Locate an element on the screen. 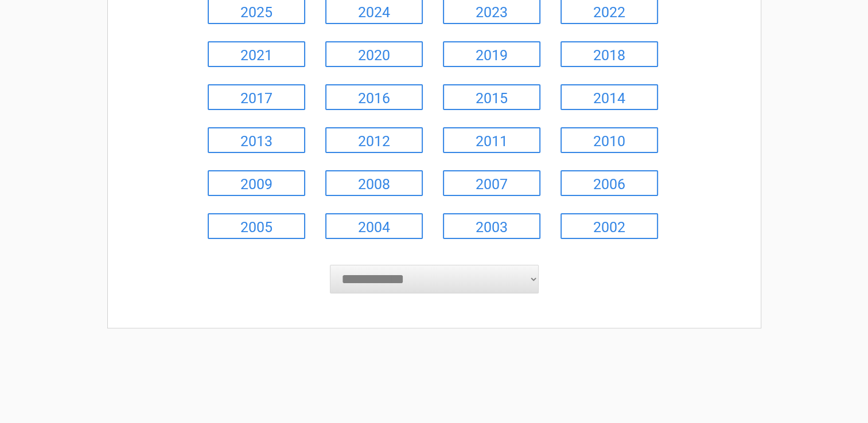  a: 2006 is located at coordinates (609, 183).